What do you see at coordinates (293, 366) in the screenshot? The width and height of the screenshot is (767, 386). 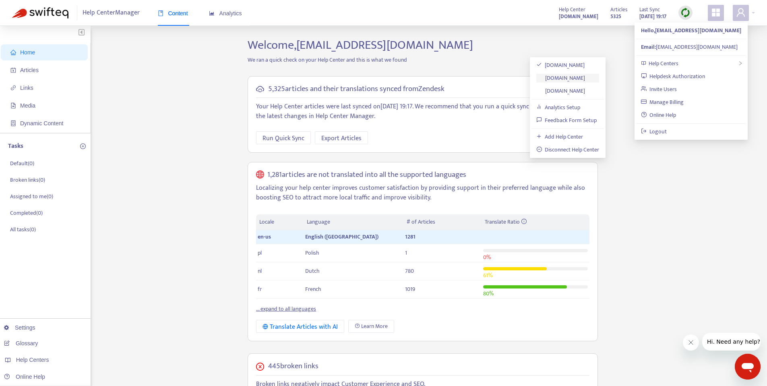 I see `h5: 445 broken links` at bounding box center [293, 366].